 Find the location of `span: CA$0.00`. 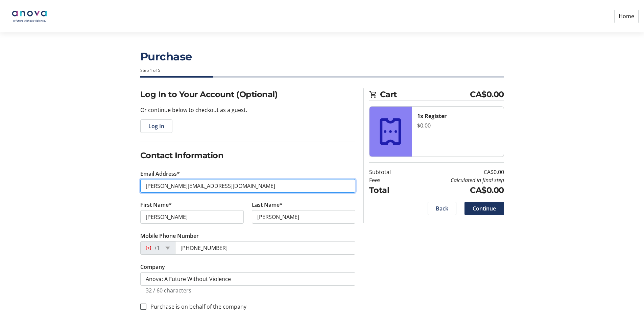

span: CA$0.00 is located at coordinates (487, 95).